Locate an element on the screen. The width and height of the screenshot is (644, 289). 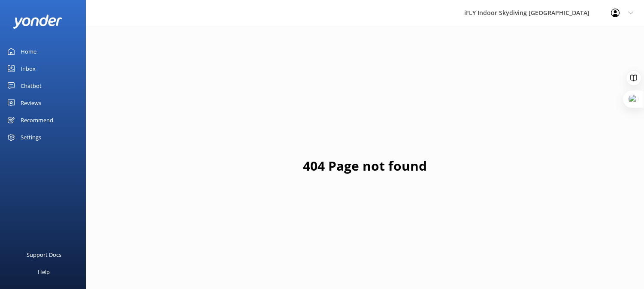
div: Chatbot is located at coordinates (31, 86).